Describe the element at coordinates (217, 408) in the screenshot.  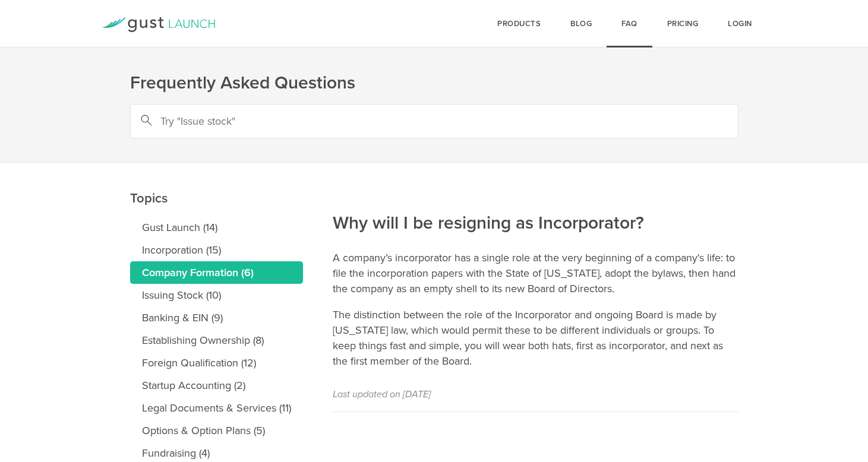
I see `a: Legal Documents & Services (11)` at that location.